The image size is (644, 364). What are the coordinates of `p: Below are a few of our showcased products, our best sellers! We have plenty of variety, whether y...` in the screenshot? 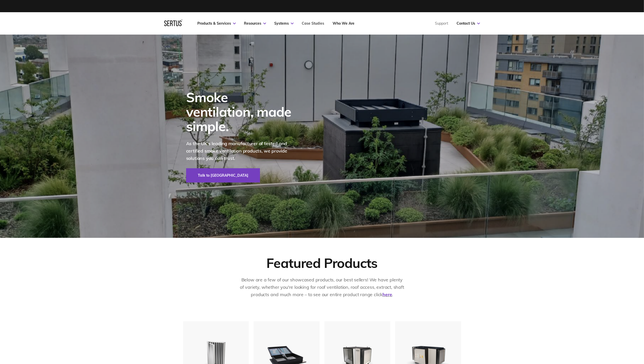 It's located at (322, 288).